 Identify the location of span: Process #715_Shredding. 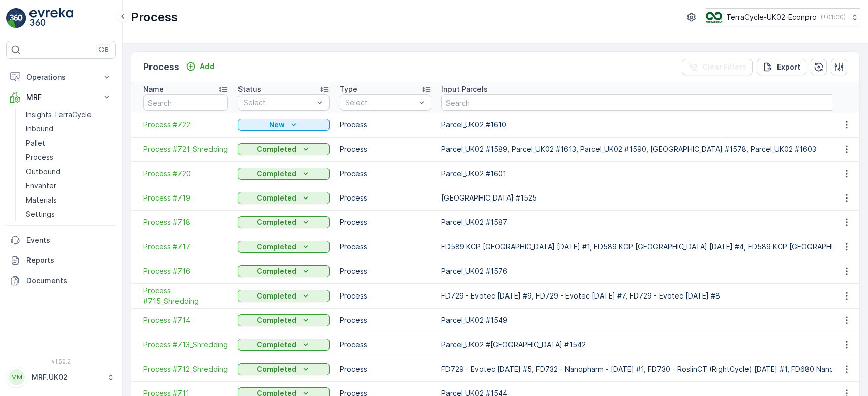
(185, 297).